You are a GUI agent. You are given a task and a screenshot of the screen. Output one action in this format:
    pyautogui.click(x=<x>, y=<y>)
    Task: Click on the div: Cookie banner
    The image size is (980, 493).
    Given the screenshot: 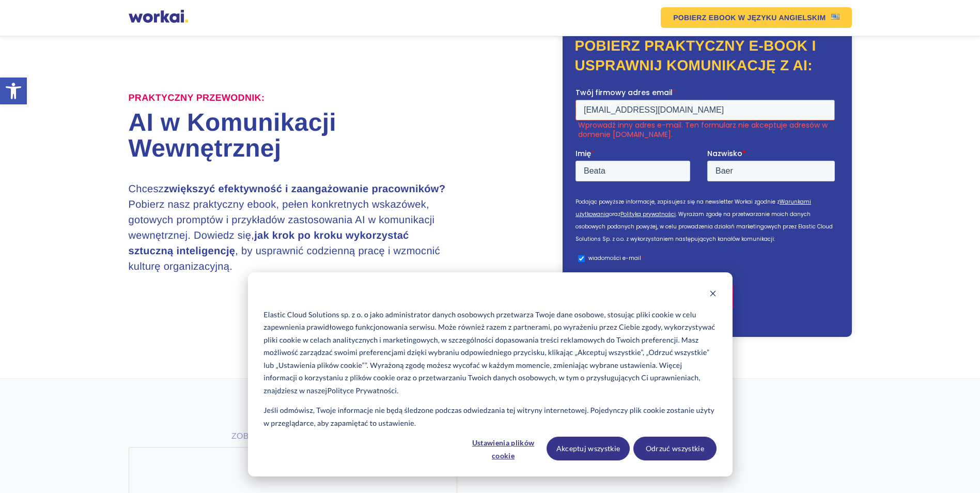 What is the action you would take?
    pyautogui.click(x=491, y=374)
    